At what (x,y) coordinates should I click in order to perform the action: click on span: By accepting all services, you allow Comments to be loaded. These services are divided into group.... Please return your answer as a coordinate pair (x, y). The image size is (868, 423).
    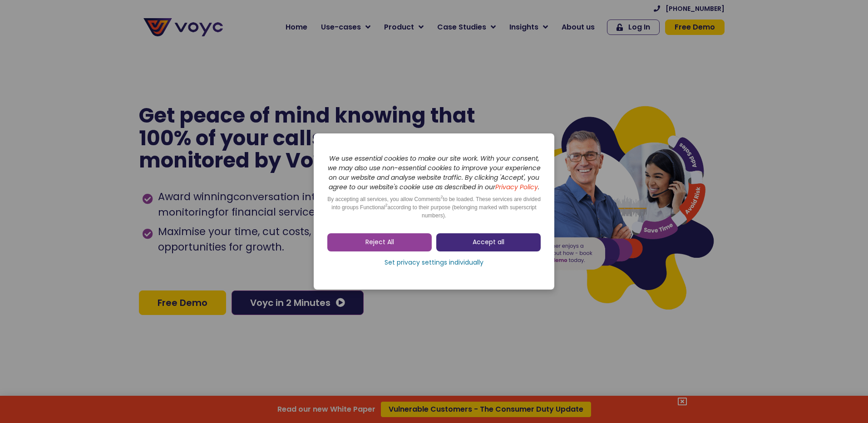
    Looking at the image, I should click on (434, 207).